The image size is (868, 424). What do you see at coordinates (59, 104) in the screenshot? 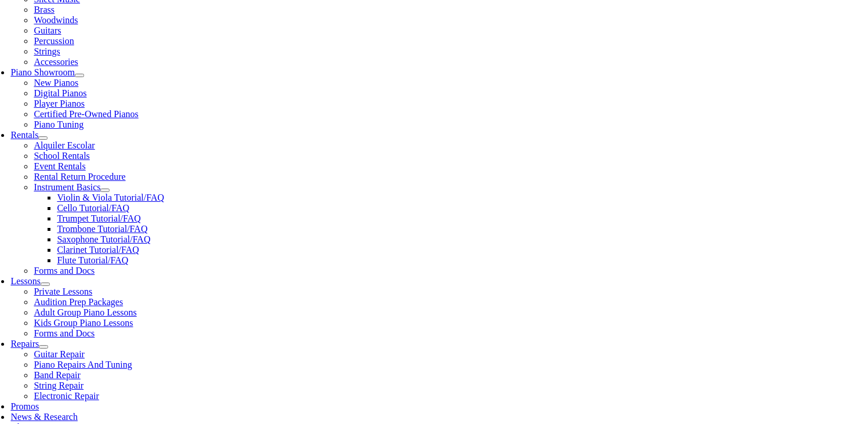
I see `span: Player Pianos` at bounding box center [59, 104].